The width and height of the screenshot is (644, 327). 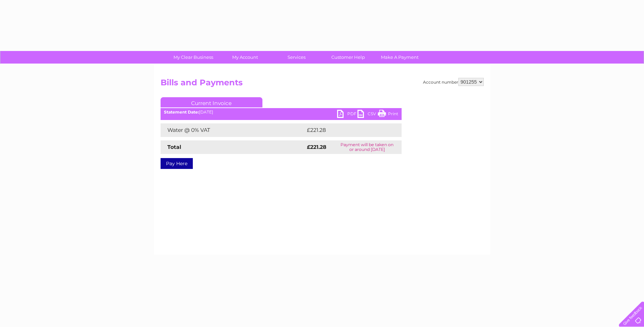 What do you see at coordinates (244, 57) in the screenshot?
I see `a: My Account` at bounding box center [244, 57].